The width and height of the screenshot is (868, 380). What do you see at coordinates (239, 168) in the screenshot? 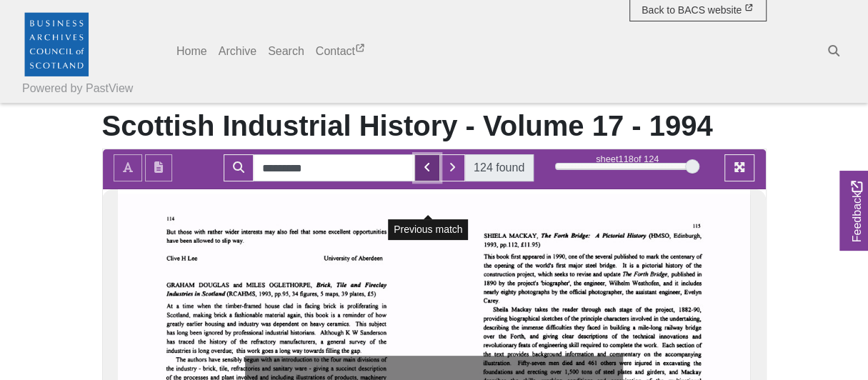
I see `button: Search` at bounding box center [239, 168].